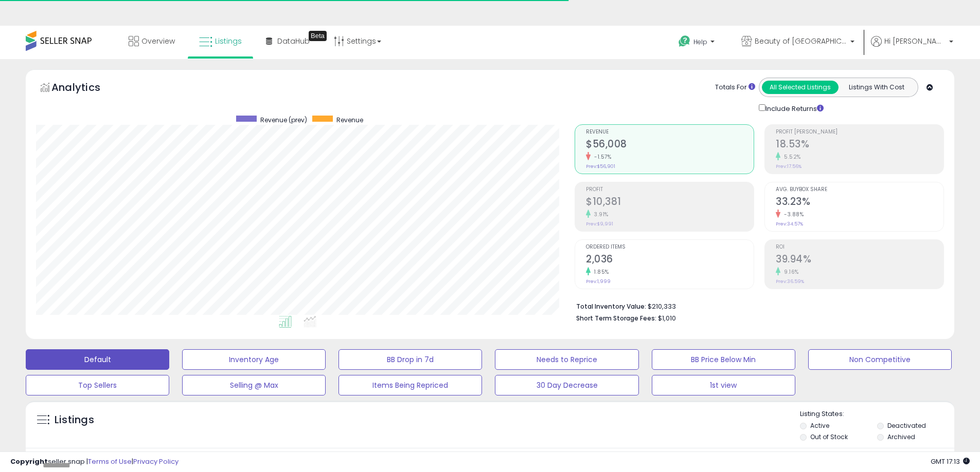 This screenshot has height=472, width=980. What do you see at coordinates (789, 282) in the screenshot?
I see `small: Prev: 36.59%` at bounding box center [789, 282].